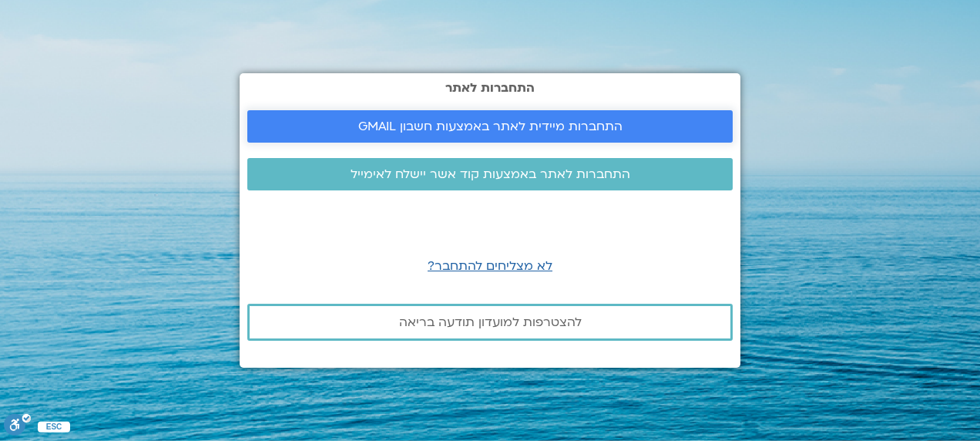 This screenshot has width=980, height=441. Describe the element at coordinates (490, 174) in the screenshot. I see `a: התחברות לאתר באמצעות קוד אשר יישלח לאימייל` at that location.